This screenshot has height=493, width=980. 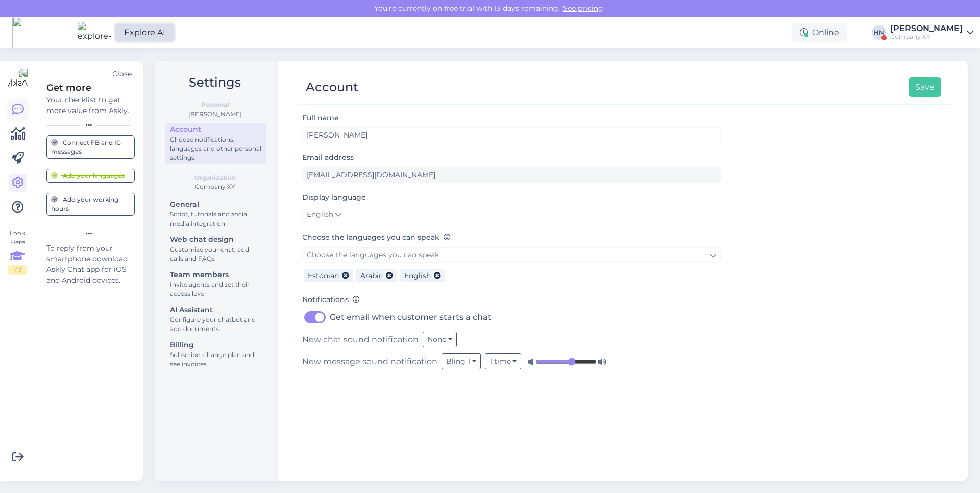 I want to click on div: Configure your chatbot and add documents, so click(x=216, y=324).